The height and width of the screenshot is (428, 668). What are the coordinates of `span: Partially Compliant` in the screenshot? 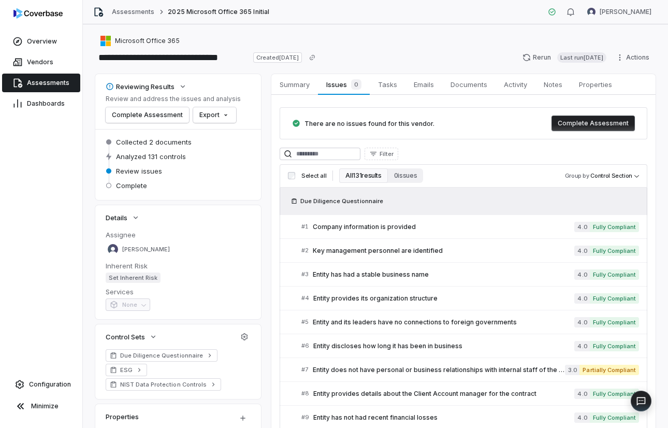 It's located at (609, 370).